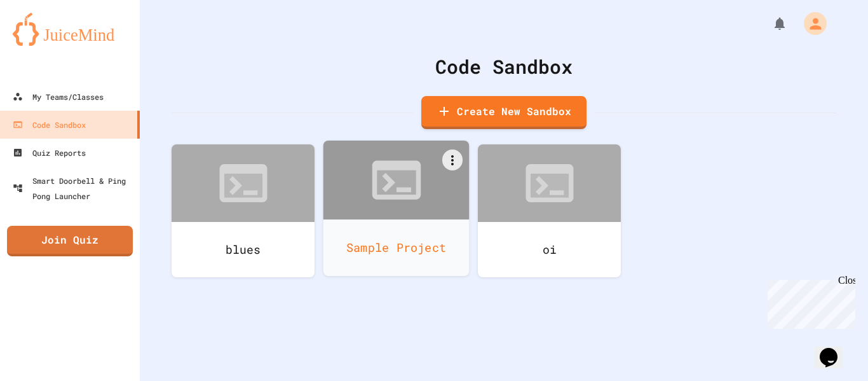  What do you see at coordinates (396, 248) in the screenshot?
I see `div: Sample Project` at bounding box center [396, 248].